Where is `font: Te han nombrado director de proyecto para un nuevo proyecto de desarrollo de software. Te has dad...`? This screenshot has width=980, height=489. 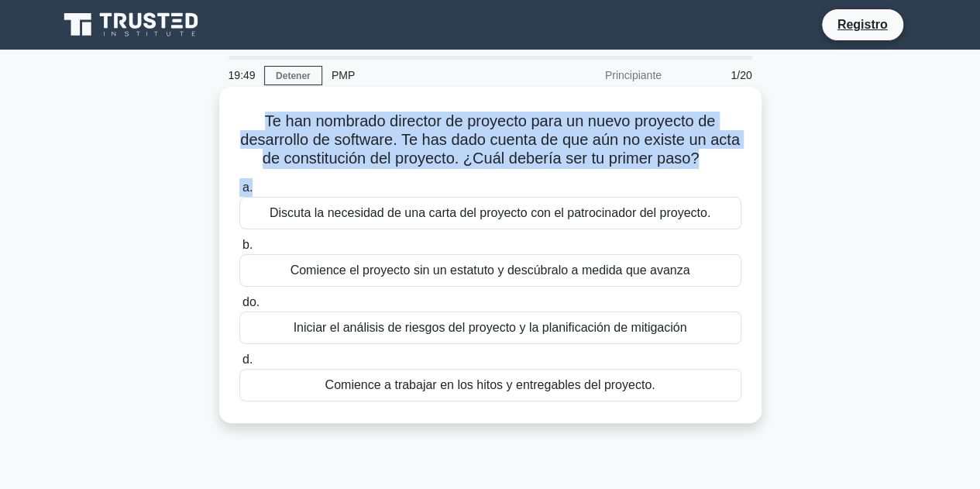 font: Te han nombrado director de proyecto para un nuevo proyecto de desarrollo de software. Te has dad... is located at coordinates (490, 140).